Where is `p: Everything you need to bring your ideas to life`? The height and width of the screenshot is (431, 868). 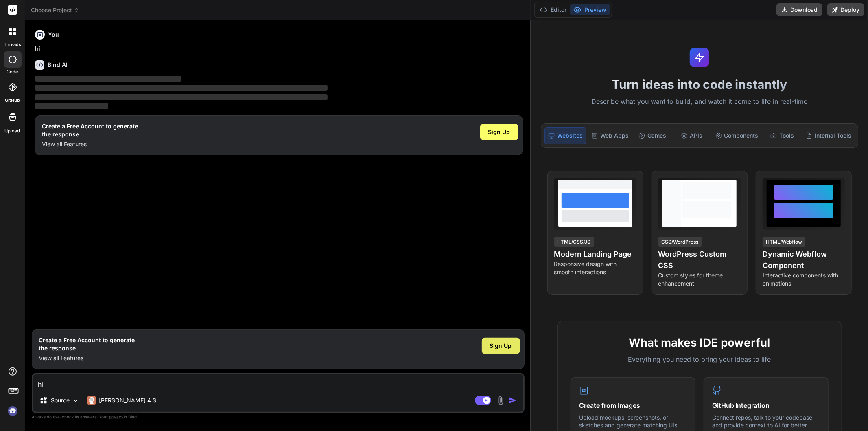
p: Everything you need to bring your ideas to life is located at coordinates (699, 359).